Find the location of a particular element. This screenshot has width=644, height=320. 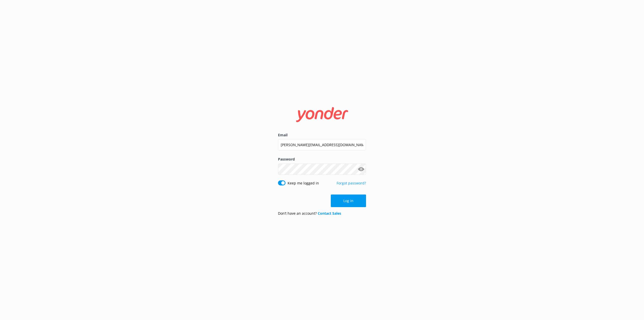

label: Email is located at coordinates (322, 135).